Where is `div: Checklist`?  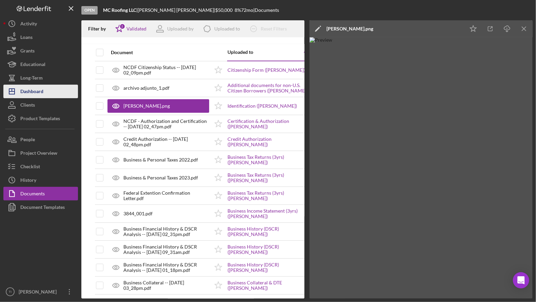
div: Checklist is located at coordinates (30, 167).